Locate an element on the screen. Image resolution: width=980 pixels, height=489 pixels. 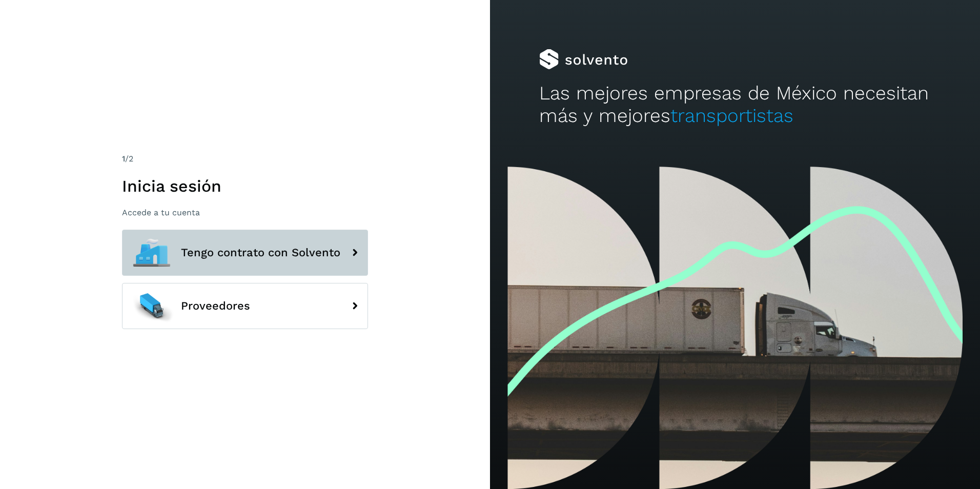
button: Proveedores is located at coordinates (245, 306).